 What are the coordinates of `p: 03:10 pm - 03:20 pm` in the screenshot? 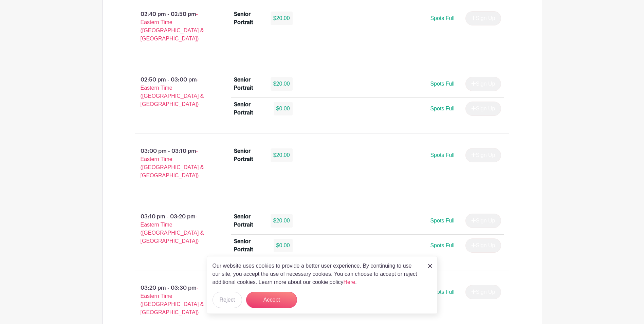 It's located at (174, 229).